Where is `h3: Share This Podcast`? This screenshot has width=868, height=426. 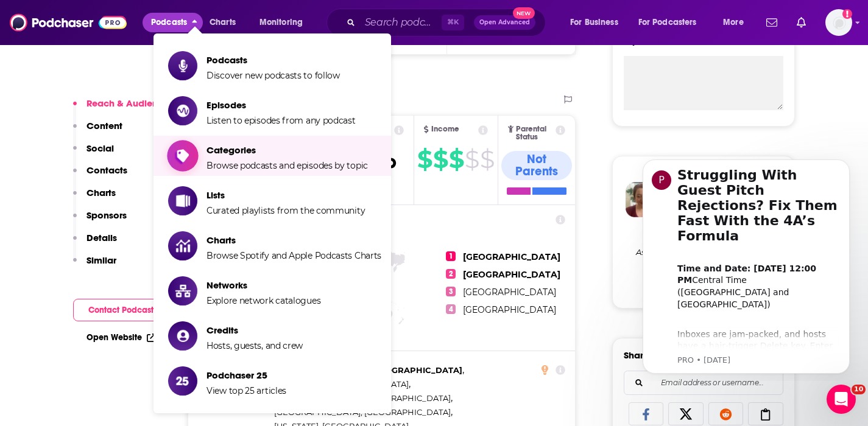
h3: Share This Podcast is located at coordinates (665, 355).